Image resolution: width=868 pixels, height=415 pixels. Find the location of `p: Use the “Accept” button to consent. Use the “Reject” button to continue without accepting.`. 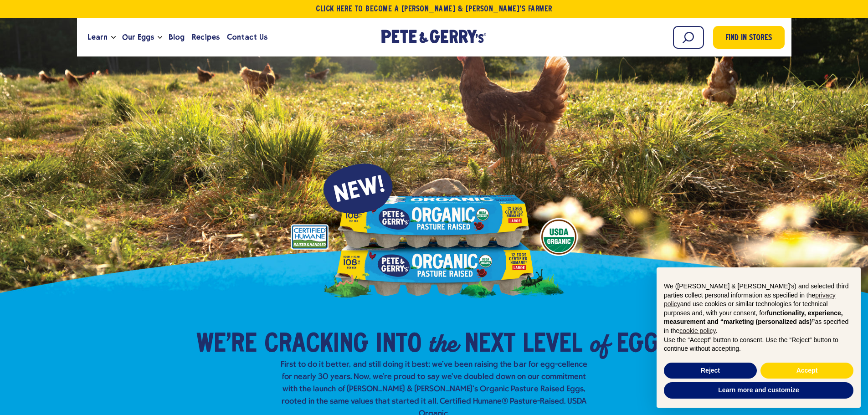

p: Use the “Accept” button to consent. Use the “Reject” button to continue without accepting. is located at coordinates (759, 344).